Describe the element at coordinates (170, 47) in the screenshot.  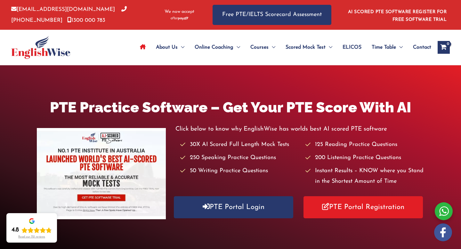
I see `a: About UsMenu Toggle` at that location.